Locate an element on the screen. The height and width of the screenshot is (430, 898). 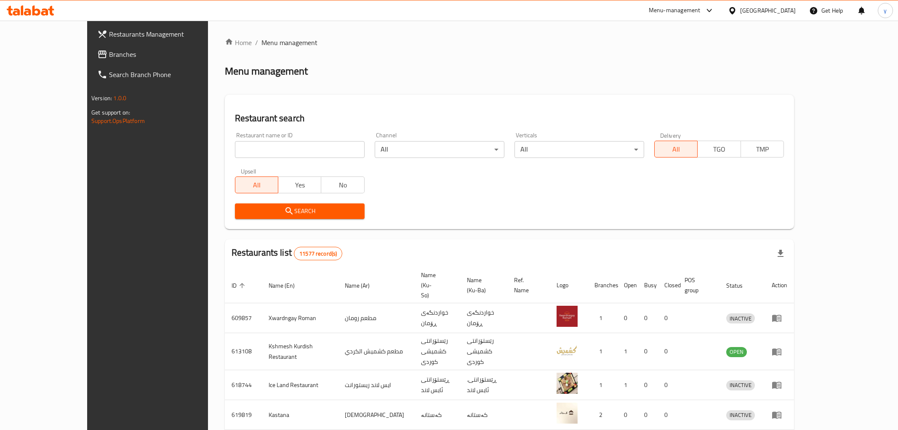
span: TGO is located at coordinates (719, 149).